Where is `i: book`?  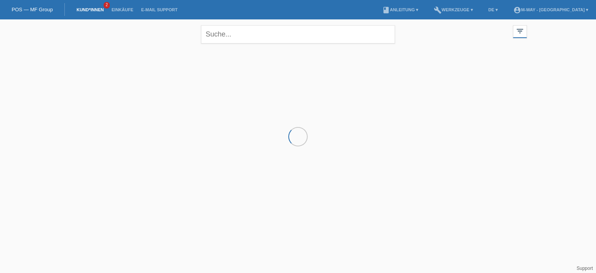
i: book is located at coordinates (386, 10).